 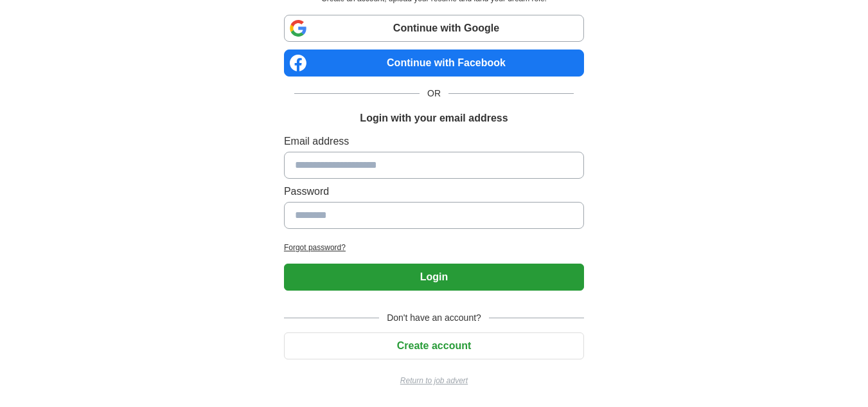 I want to click on span: Don't have an account?, so click(x=434, y=317).